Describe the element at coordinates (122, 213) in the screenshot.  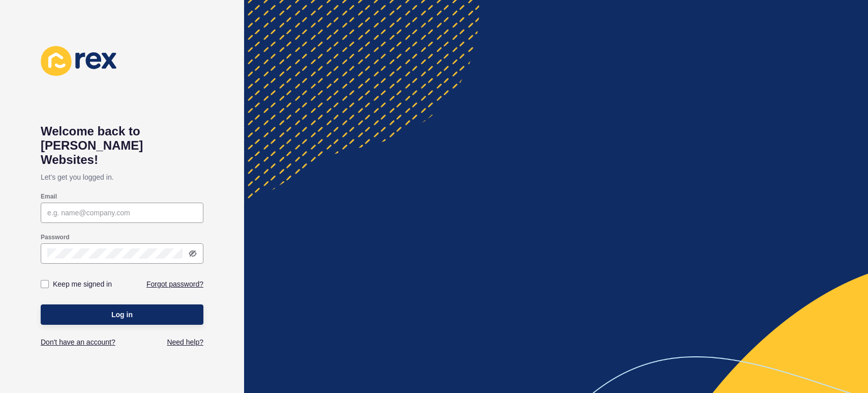
I see `input: e.g. name@company.com` at that location.